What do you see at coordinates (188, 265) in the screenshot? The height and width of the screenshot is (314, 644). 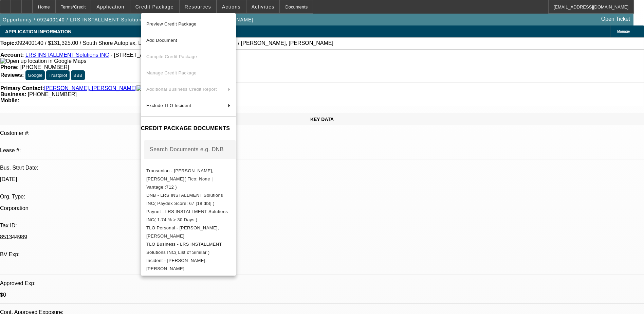 I see `button: Incident - Rick, Michael` at bounding box center [188, 265].